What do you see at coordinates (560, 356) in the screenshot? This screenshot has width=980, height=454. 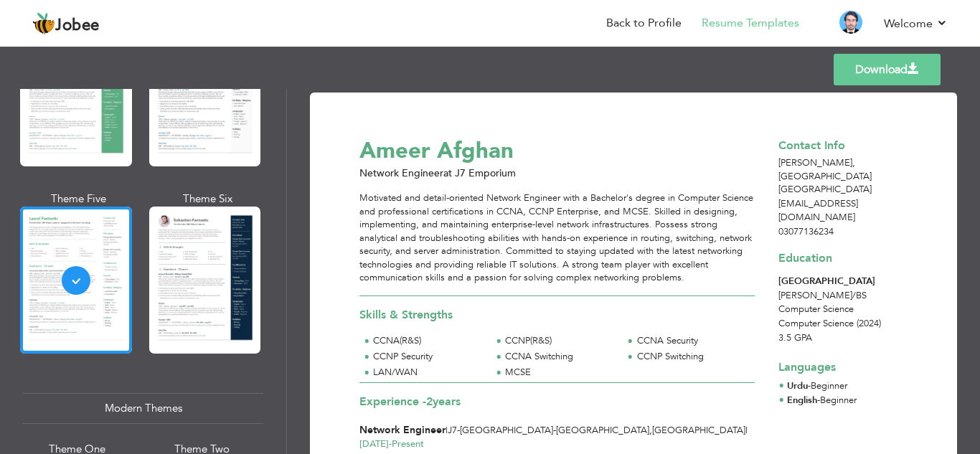 I see `div: CCNA Switching` at bounding box center [560, 356].